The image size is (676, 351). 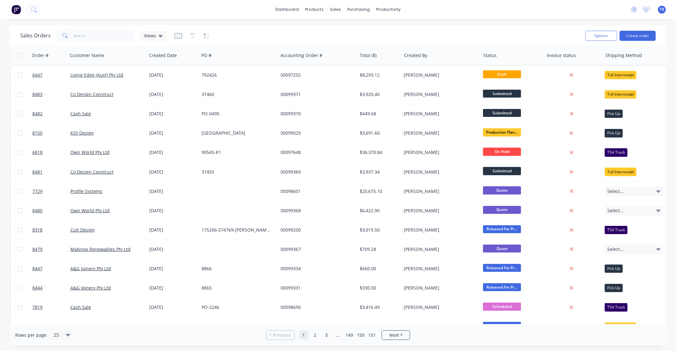 I want to click on div: 00097648, so click(x=316, y=153).